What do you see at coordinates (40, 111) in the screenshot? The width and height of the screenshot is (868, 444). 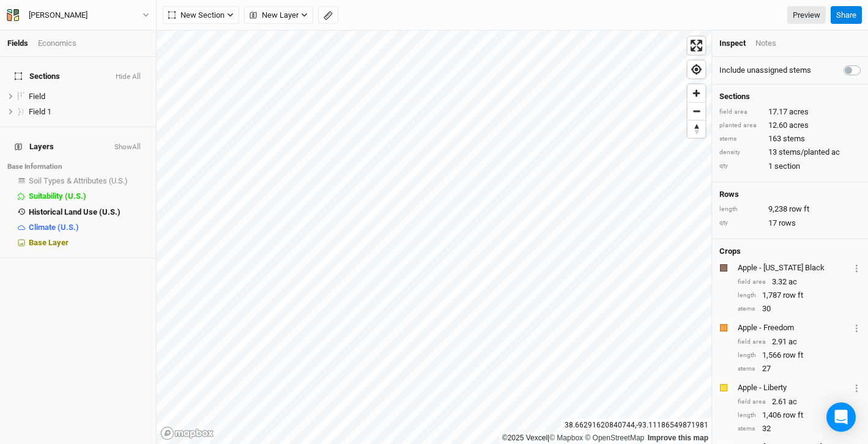 I see `span: Field 1` at bounding box center [40, 111].